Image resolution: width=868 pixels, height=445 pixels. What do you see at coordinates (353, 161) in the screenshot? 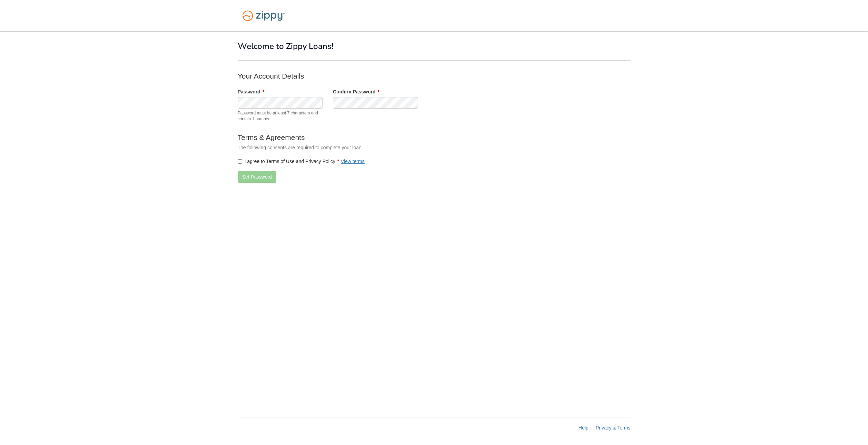
I see `a: View terms` at bounding box center [353, 161].